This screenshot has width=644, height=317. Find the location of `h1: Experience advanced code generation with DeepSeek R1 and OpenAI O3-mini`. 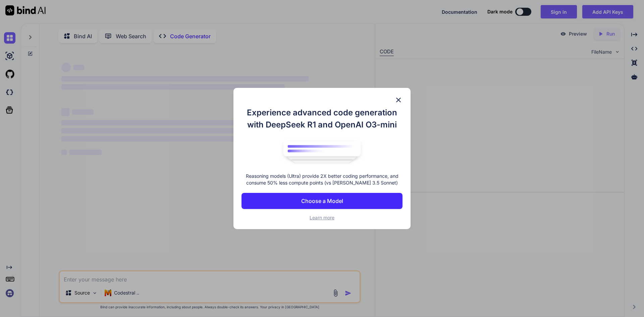

h1: Experience advanced code generation with DeepSeek R1 and OpenAI O3-mini is located at coordinates (322, 119).